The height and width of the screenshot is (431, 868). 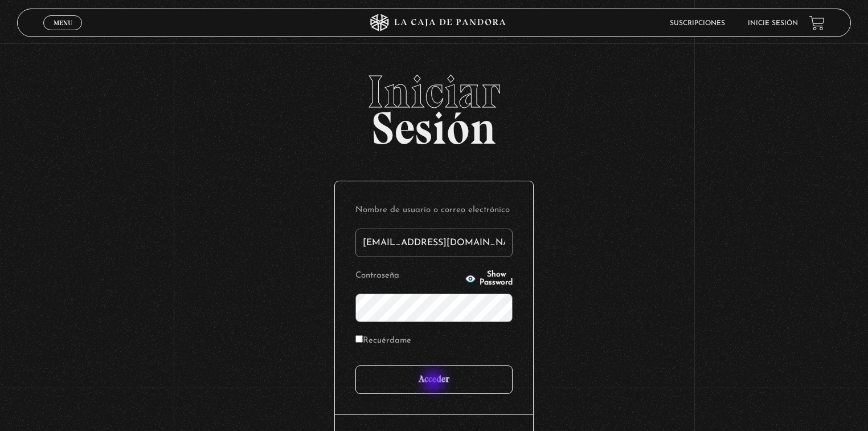 What do you see at coordinates (433, 92) in the screenshot?
I see `span: Iniciar` at bounding box center [433, 92].